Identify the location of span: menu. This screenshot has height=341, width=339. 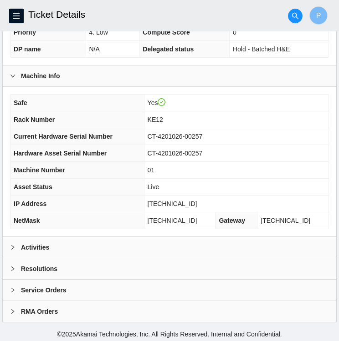
(16, 16).